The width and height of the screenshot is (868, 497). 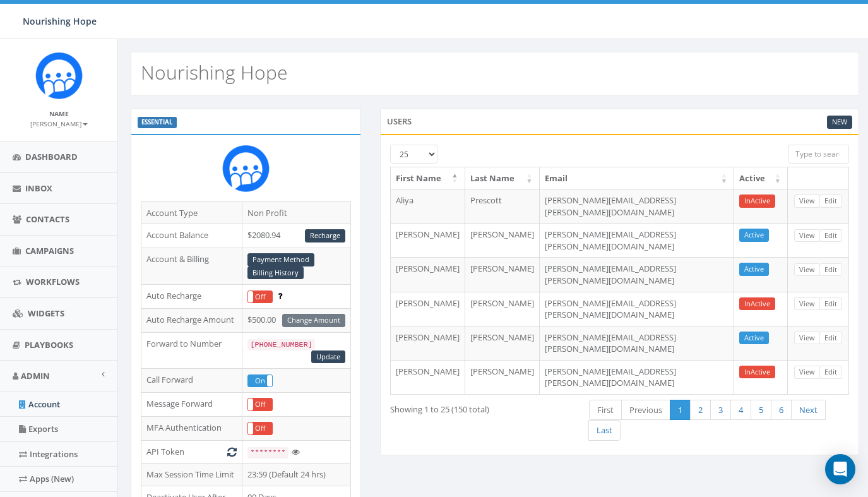 I want to click on td: Forward to Number, so click(x=192, y=350).